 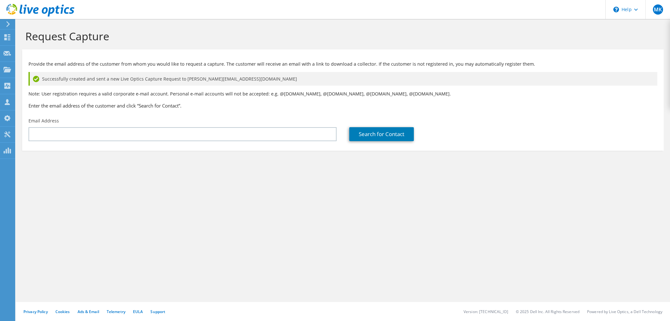 What do you see at coordinates (35, 311) in the screenshot?
I see `a: Privacy Policy` at bounding box center [35, 311].